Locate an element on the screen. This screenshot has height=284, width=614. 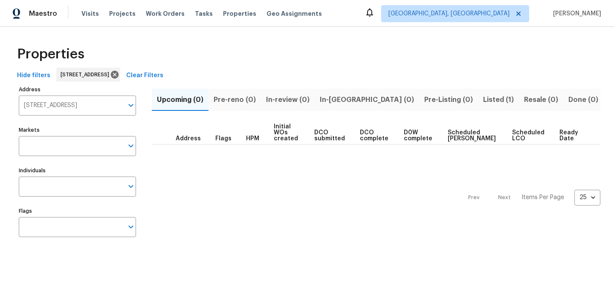
span: In-review (0) is located at coordinates (288, 100).